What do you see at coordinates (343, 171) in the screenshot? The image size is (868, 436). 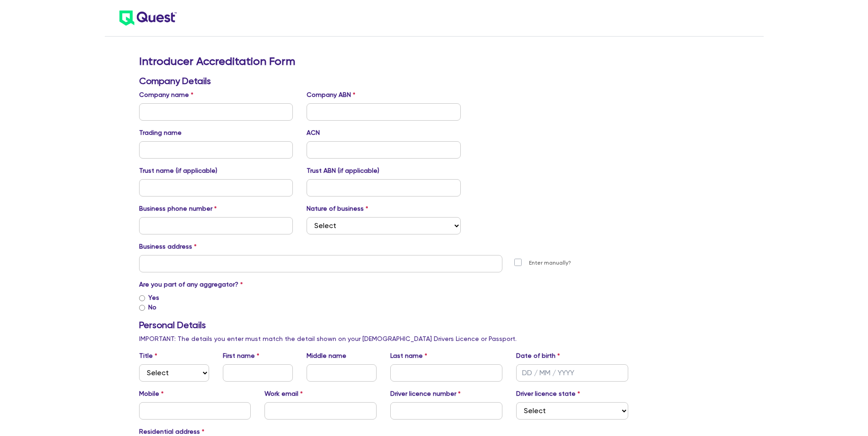 I see `label: Trust ABN (if applicable)` at bounding box center [343, 171].